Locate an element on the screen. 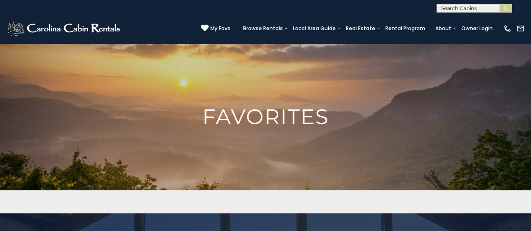 The width and height of the screenshot is (531, 231). img: phone-regular-white.png is located at coordinates (508, 29).